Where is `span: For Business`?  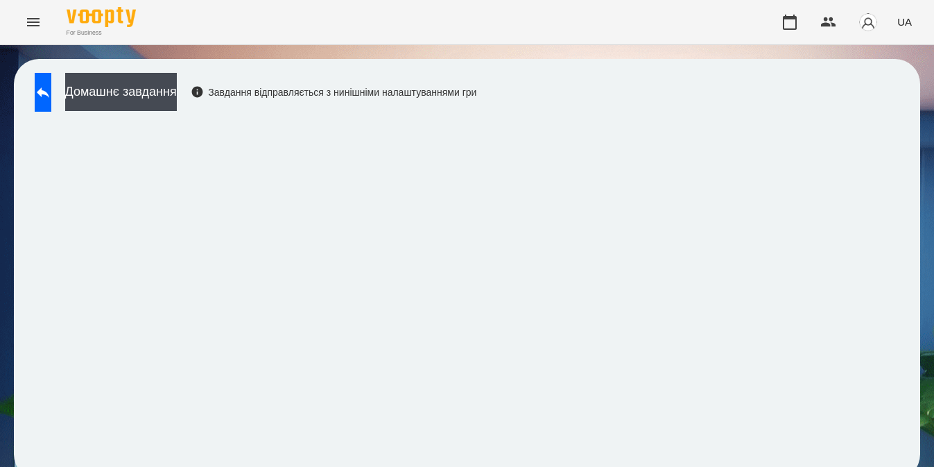 span: For Business is located at coordinates (101, 33).